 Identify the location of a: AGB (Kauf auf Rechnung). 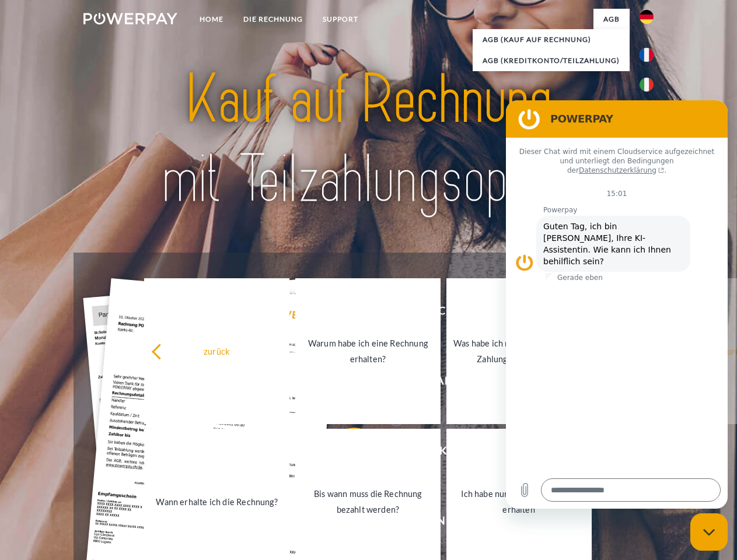
(551, 40).